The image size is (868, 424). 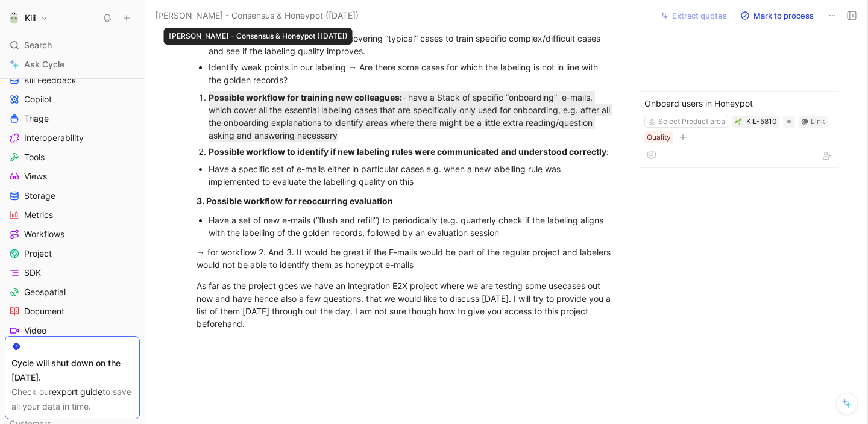 I want to click on div: Link, so click(x=818, y=121).